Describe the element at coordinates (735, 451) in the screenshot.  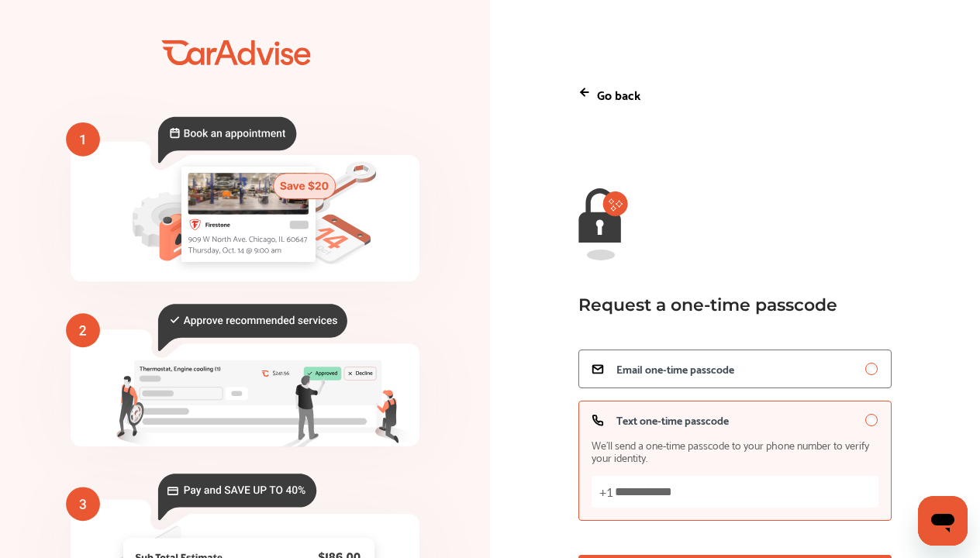
I see `span: We’ll send a one-time passcode to your phone number to verify your identity.` at that location.